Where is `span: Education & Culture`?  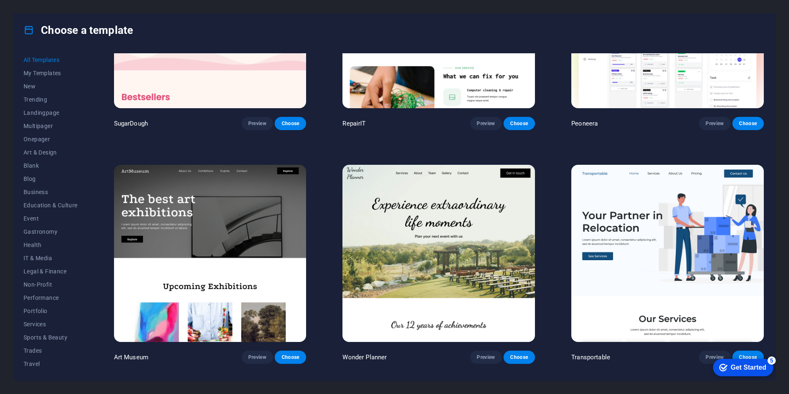 span: Education & Culture is located at coordinates (50, 205).